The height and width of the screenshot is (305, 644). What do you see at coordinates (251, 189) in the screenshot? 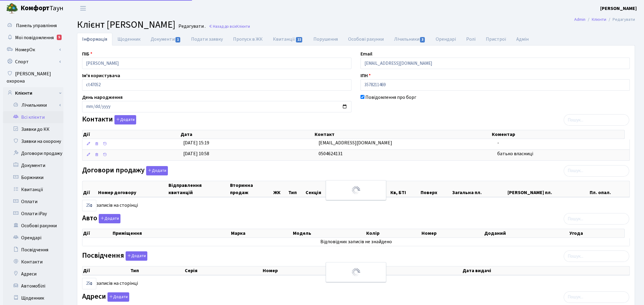
I see `th: Вторинна продаж` at bounding box center [251, 189].